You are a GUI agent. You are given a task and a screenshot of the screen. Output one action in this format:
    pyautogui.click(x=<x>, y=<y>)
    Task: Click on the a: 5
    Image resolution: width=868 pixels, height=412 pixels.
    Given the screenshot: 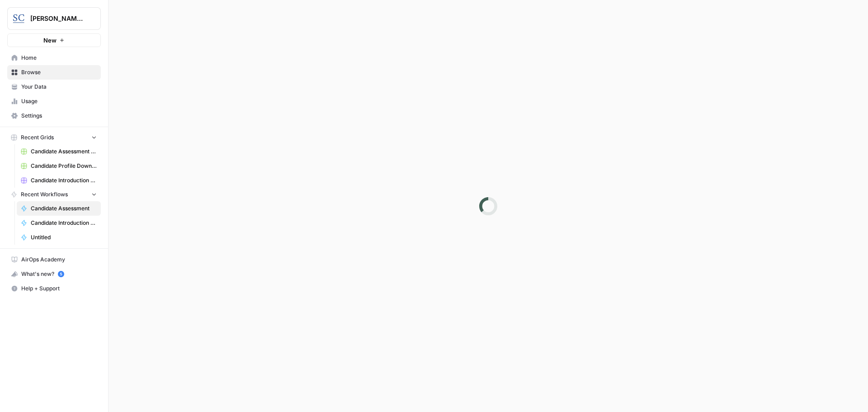 What is the action you would take?
    pyautogui.click(x=61, y=274)
    